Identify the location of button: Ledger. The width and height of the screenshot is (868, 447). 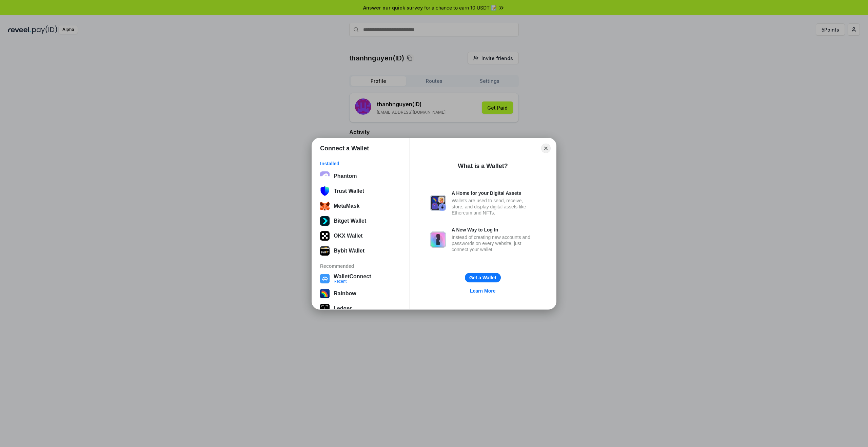
(361, 308).